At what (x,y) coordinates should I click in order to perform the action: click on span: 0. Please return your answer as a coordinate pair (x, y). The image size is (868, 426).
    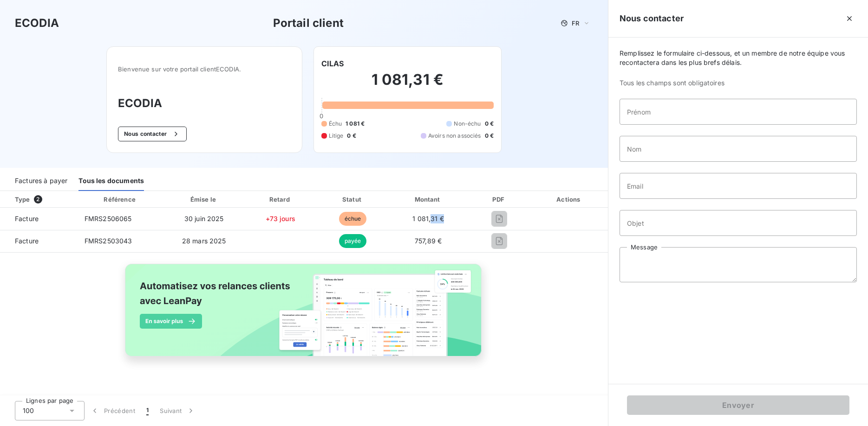
    Looking at the image, I should click on (321, 116).